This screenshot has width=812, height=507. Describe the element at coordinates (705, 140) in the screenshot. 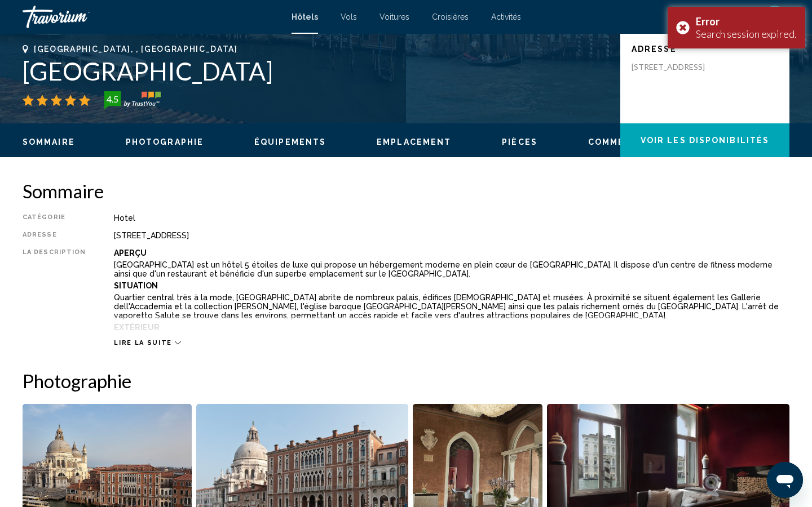

I see `button: Voir les disponibilités` at that location.